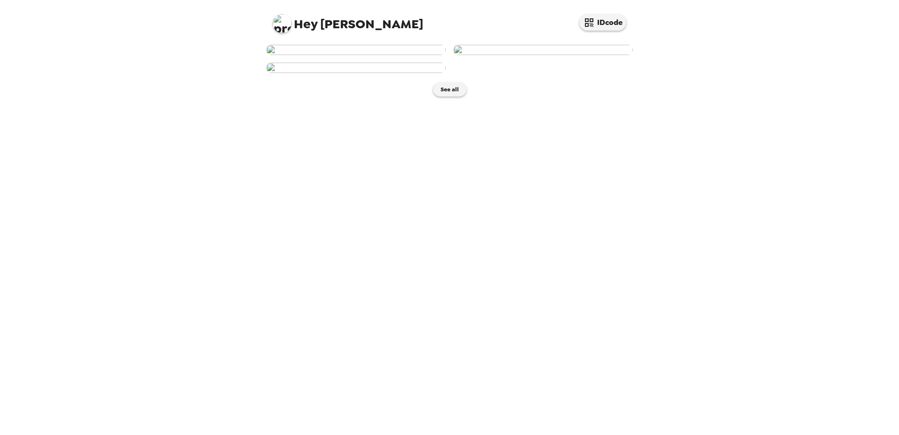 This screenshot has height=435, width=899. What do you see at coordinates (306, 24) in the screenshot?
I see `span: Hey` at bounding box center [306, 24].